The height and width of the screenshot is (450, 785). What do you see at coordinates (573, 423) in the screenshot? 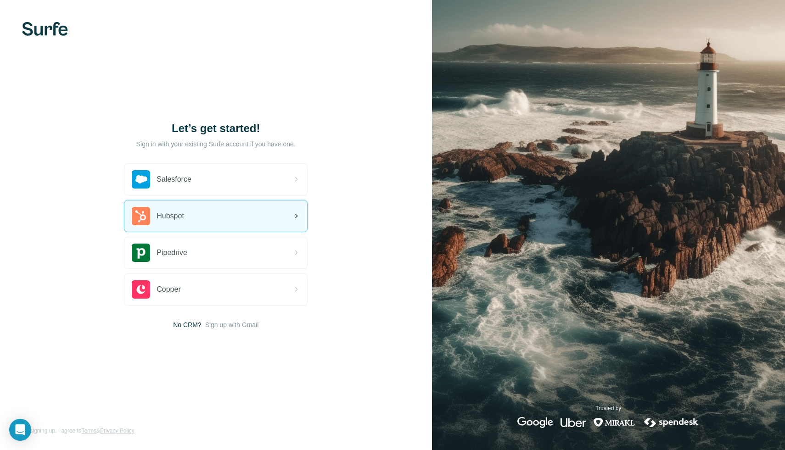
I see `img: uber's logo` at bounding box center [573, 423].